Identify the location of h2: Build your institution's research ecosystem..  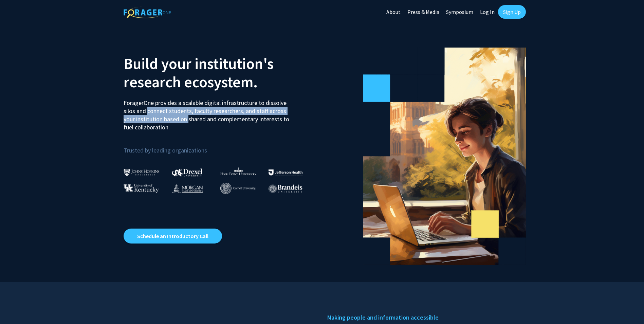
(220, 73).